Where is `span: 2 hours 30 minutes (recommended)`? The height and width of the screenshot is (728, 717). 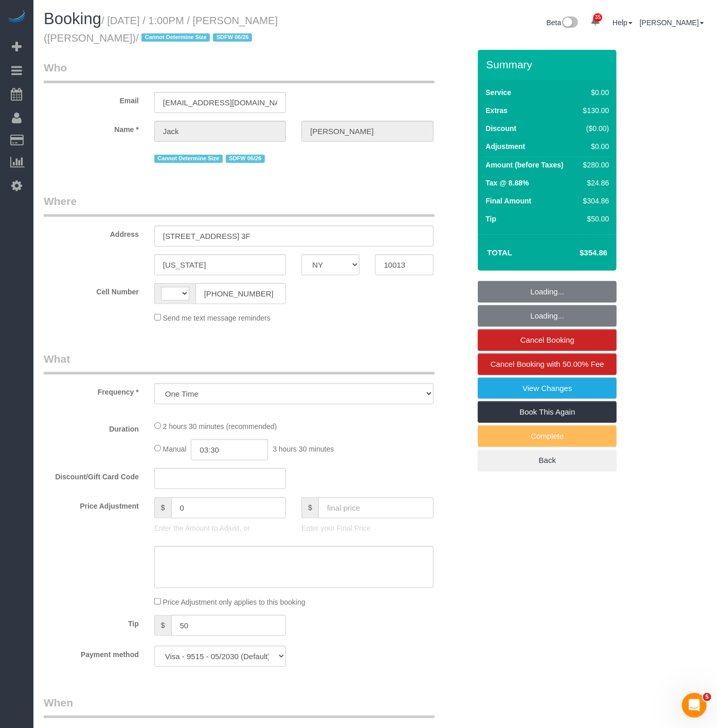 span: 2 hours 30 minutes (recommended) is located at coordinates (221, 426).